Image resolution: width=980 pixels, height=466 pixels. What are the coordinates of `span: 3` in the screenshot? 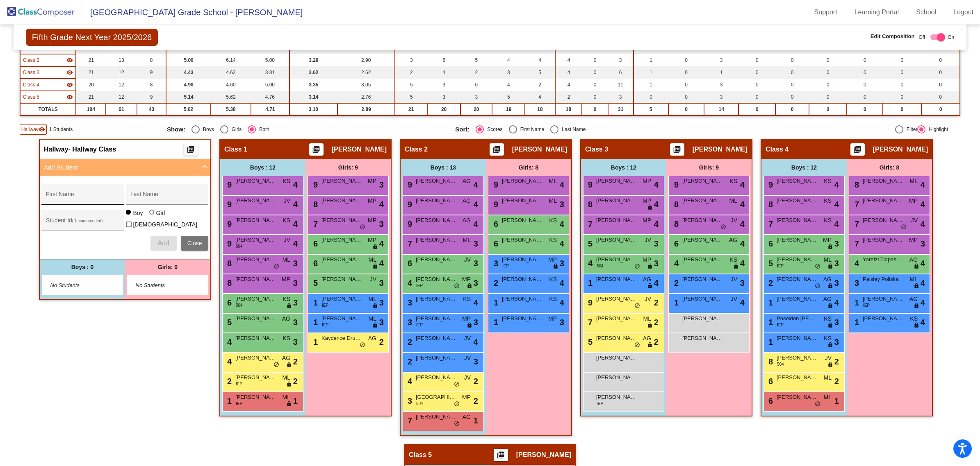 It's located at (381, 224).